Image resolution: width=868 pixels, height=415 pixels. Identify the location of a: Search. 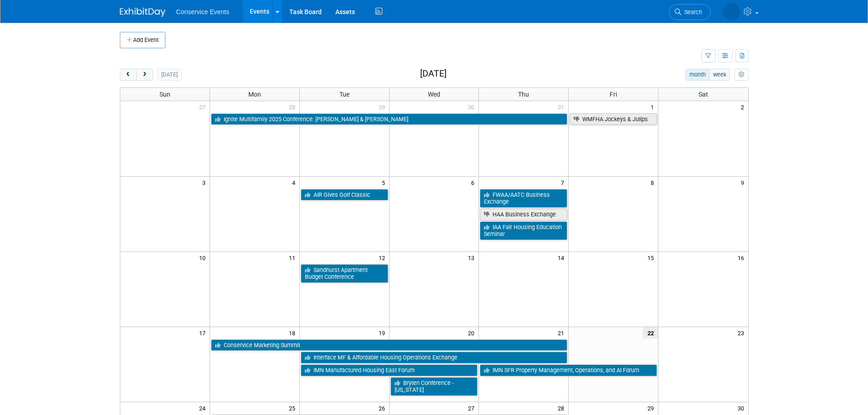
(690, 12).